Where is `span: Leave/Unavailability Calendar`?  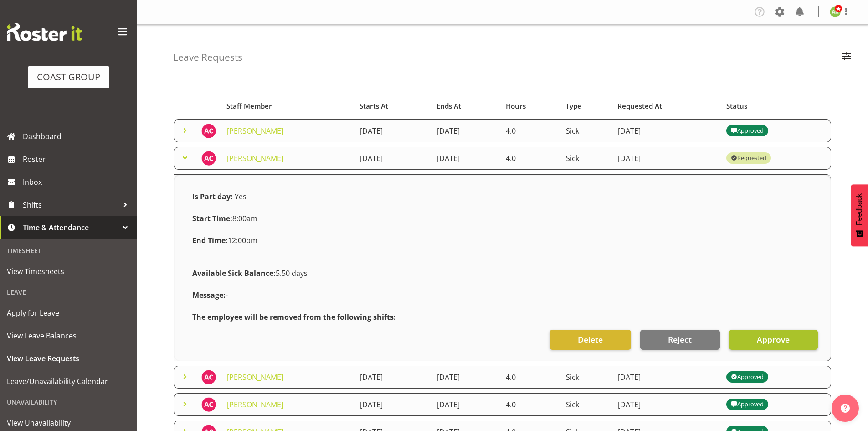
span: Leave/Unavailability Calendar is located at coordinates (68, 381).